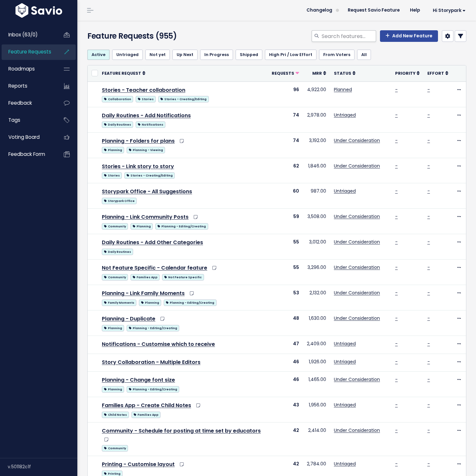 This screenshot has width=476, height=476. What do you see at coordinates (316, 145) in the screenshot?
I see `td: 3,192.00` at bounding box center [316, 145].